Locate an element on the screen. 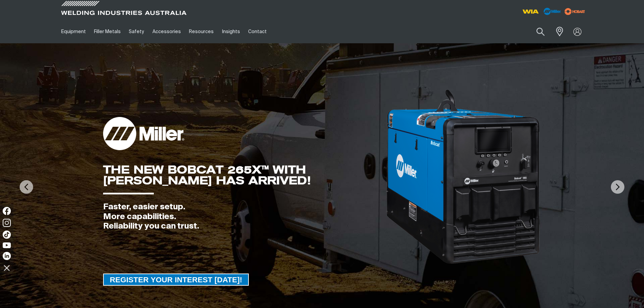 The width and height of the screenshot is (644, 308). img: miller is located at coordinates (575, 12).